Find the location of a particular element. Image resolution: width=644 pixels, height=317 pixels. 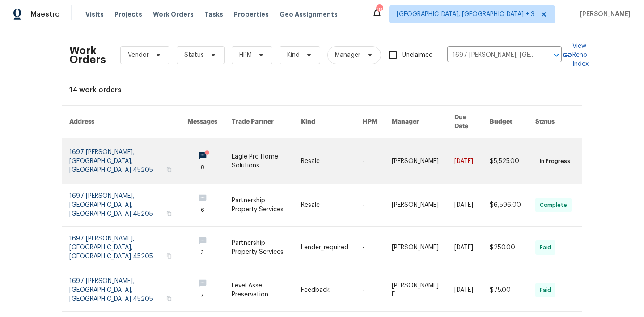

h2: Work Orders is located at coordinates (87, 55).